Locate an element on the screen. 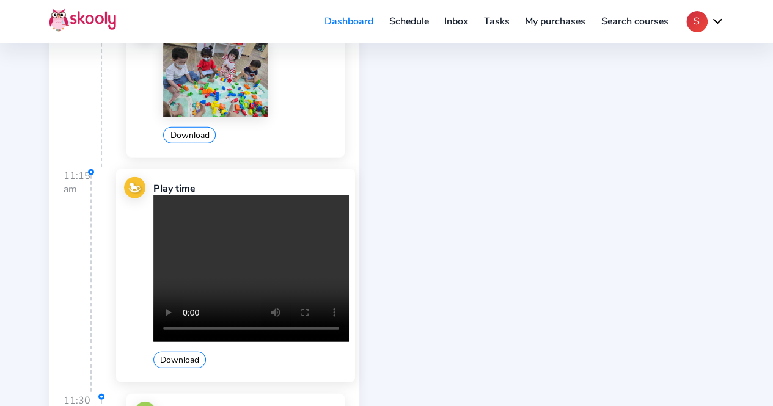 The image size is (773, 406). div: am is located at coordinates (77, 189).